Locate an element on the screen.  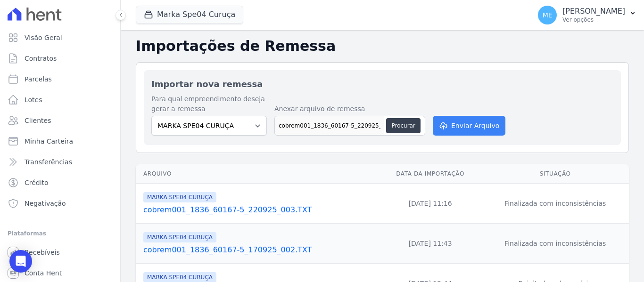
span: Lotes is located at coordinates (34, 100).